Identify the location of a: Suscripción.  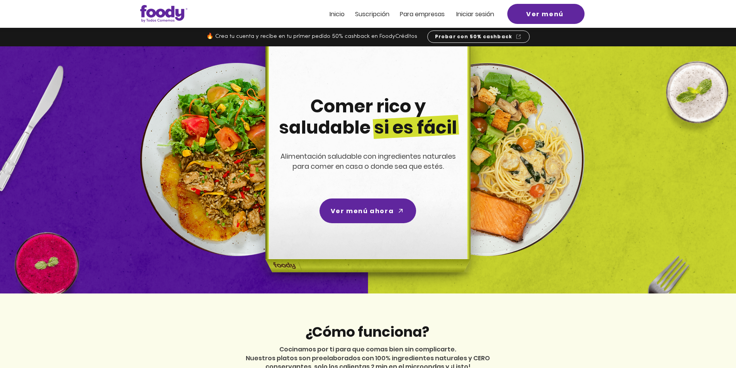
(372, 14).